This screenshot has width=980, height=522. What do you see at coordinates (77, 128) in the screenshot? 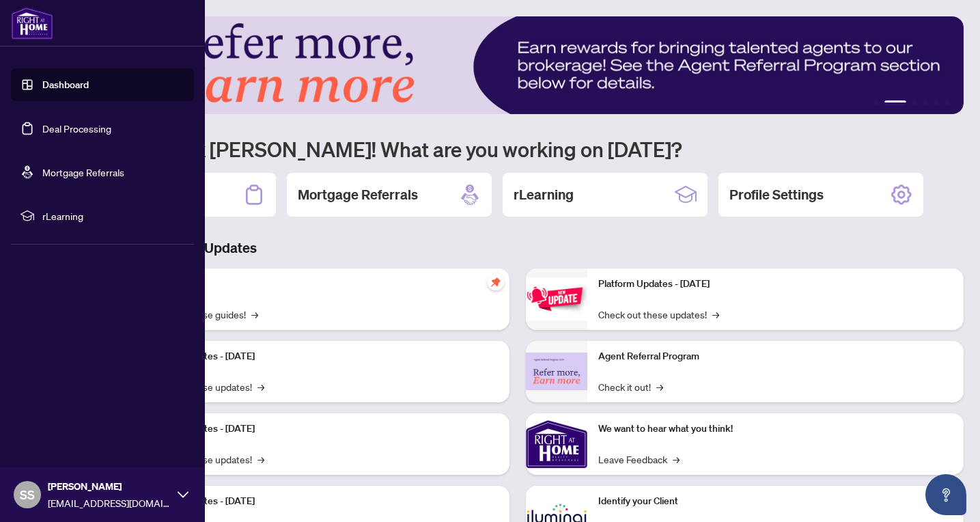
I see `a: Deal Processing` at bounding box center [77, 128].